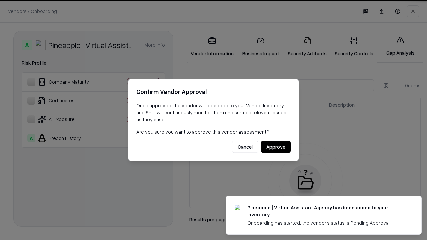  What do you see at coordinates (213, 92) in the screenshot?
I see `h2: Confirm Vendor Approval` at bounding box center [213, 92].